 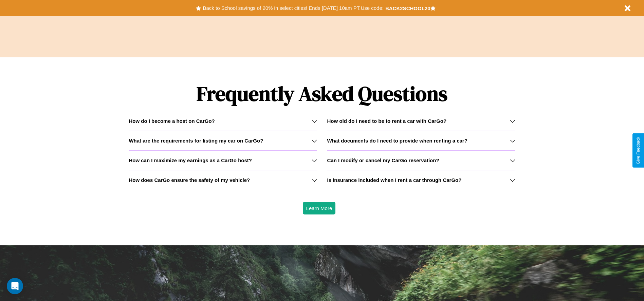 I want to click on h3: What are the requirements for listing my car on CarGo?, so click(x=196, y=141).